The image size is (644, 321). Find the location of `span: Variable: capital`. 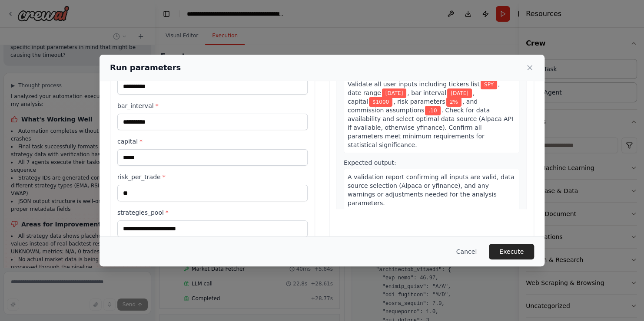

span: Variable: capital is located at coordinates (381, 102).